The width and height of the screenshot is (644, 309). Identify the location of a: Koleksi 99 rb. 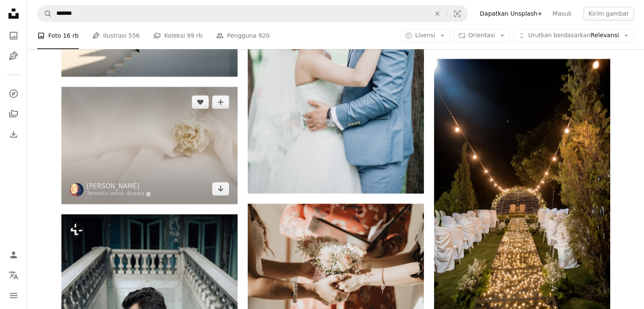
(178, 36).